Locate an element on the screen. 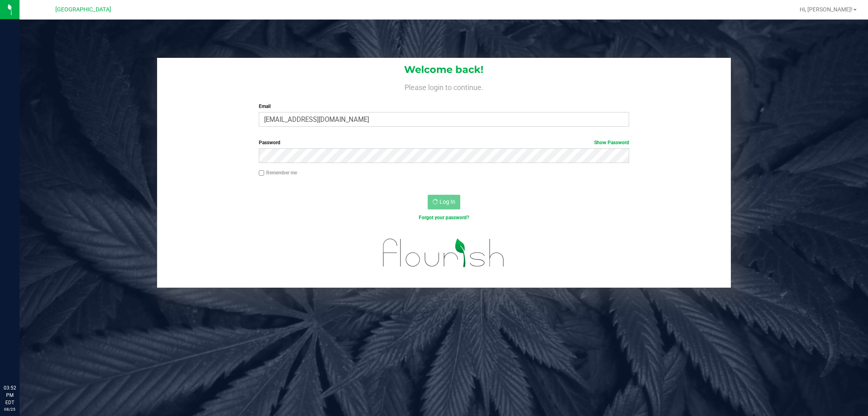 The height and width of the screenshot is (416, 868). label: Email is located at coordinates (444, 106).